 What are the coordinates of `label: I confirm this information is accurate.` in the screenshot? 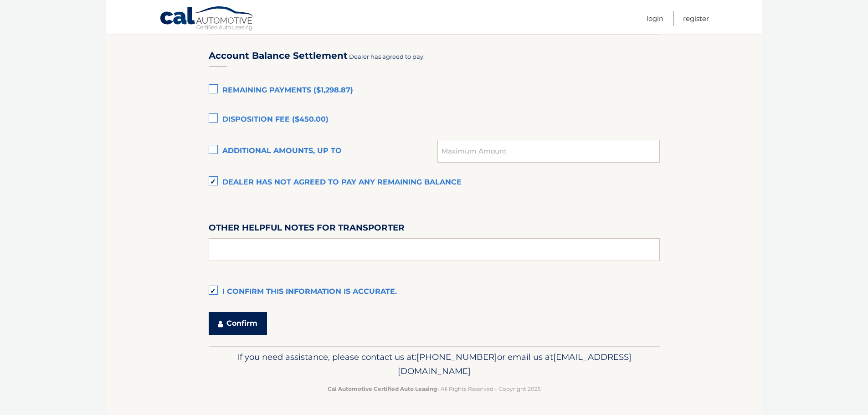 It's located at (434, 292).